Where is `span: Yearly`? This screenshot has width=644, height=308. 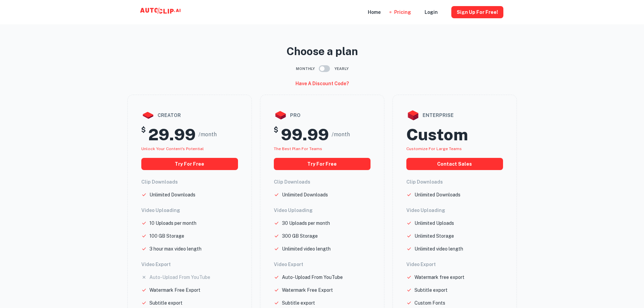 span: Yearly is located at coordinates (342, 68).